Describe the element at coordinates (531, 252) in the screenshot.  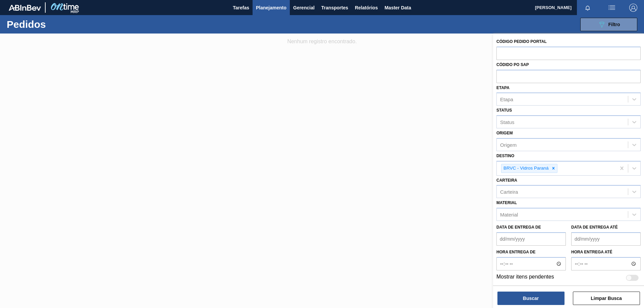
I see `label: Hora entrega de` at that location.